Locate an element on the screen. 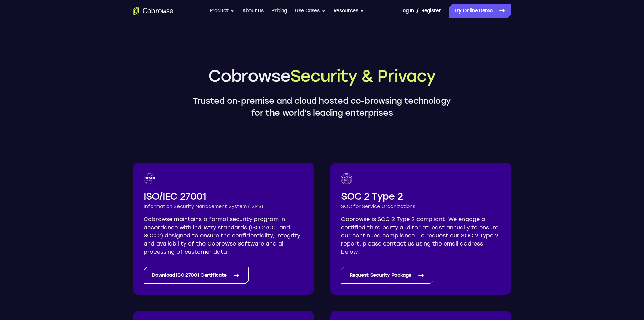  button: Product is located at coordinates (222, 11).